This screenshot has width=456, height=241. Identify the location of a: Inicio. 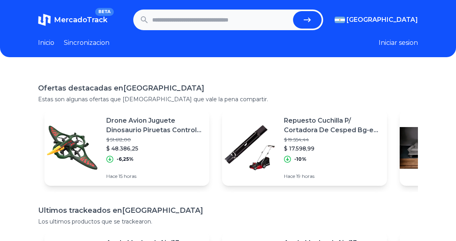
(46, 43).